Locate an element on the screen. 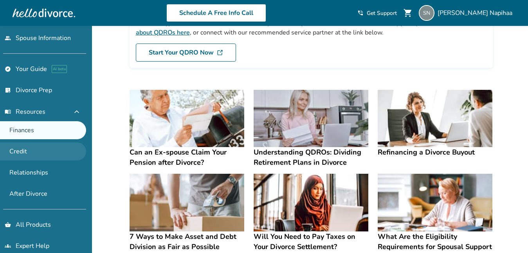  a: Will You Need to Pay Taxes on Your Divorce Settlement?Will You Need to Pay Taxes on Your Divorce ... is located at coordinates (311, 212).